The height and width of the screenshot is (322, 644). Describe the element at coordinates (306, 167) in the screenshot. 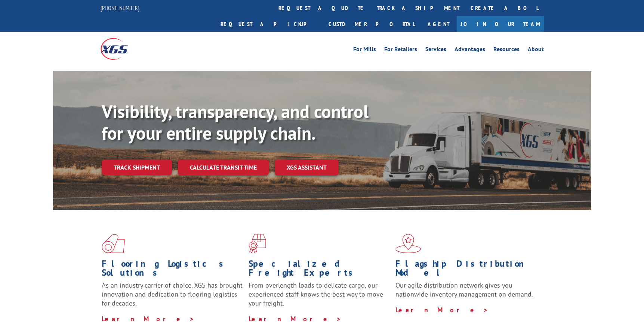

I see `a: XGS ASSISTANT` at that location.